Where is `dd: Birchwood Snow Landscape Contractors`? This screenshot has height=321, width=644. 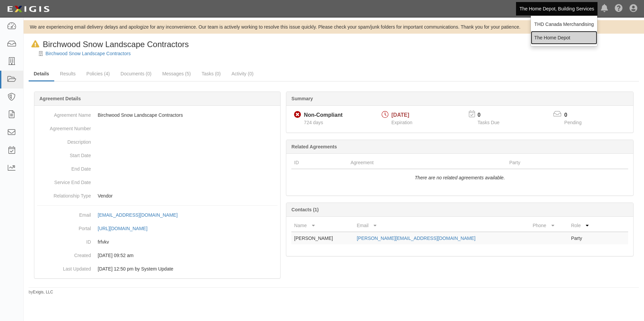
dd: Birchwood Snow Landscape Contractors is located at coordinates (157, 115).